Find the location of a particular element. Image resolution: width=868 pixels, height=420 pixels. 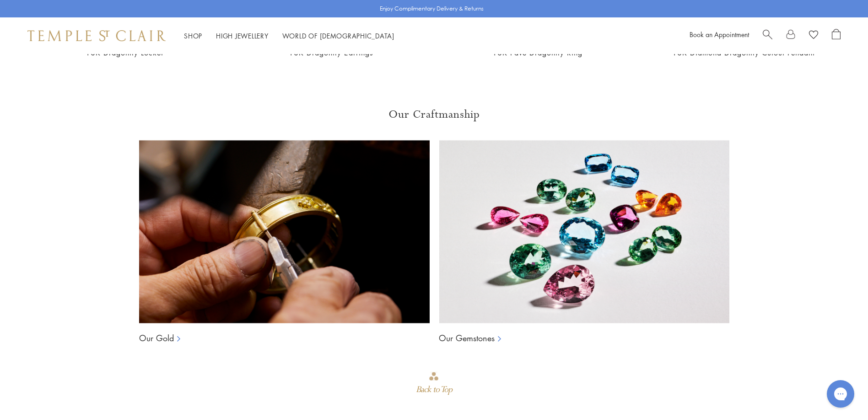

a: Book an Appointment is located at coordinates (719, 34).